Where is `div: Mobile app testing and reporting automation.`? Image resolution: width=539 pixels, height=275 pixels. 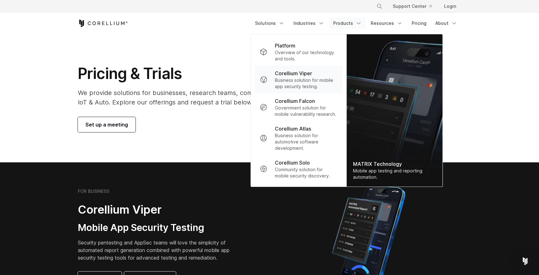
div: Mobile app testing and reporting automation. is located at coordinates (395, 174).